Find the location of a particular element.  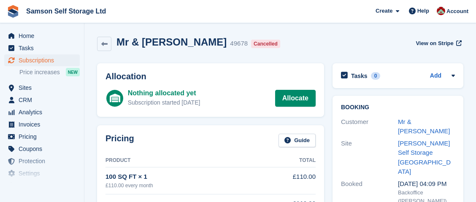

span: Home is located at coordinates (44, 36).